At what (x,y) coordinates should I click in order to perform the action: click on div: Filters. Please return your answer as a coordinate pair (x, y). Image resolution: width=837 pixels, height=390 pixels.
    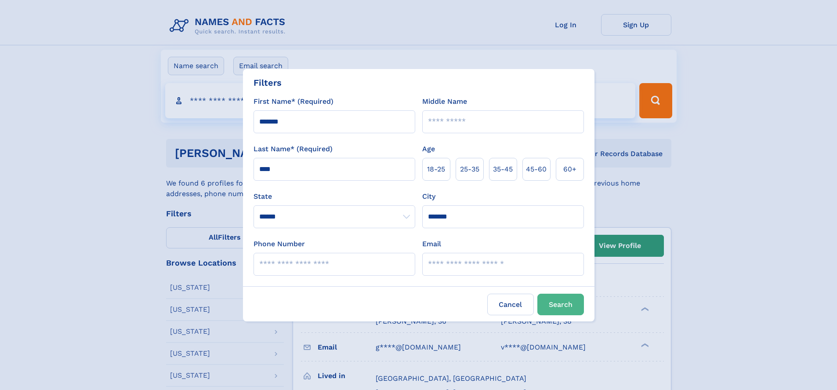
    Looking at the image, I should click on (267, 83).